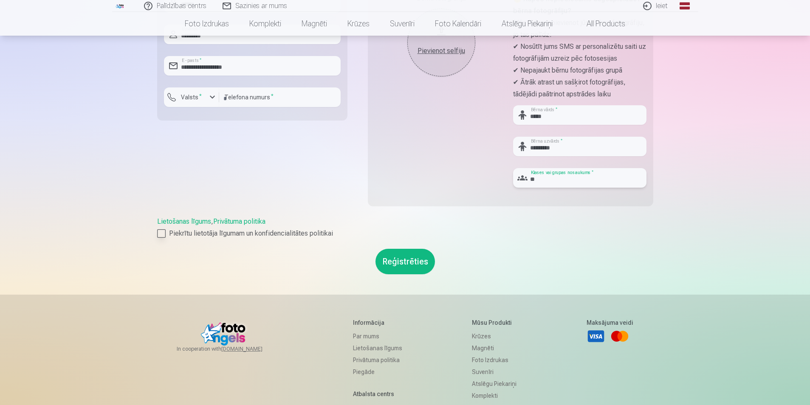 The height and width of the screenshot is (405, 810). I want to click on h5: Atbalsta centrs, so click(378, 394).